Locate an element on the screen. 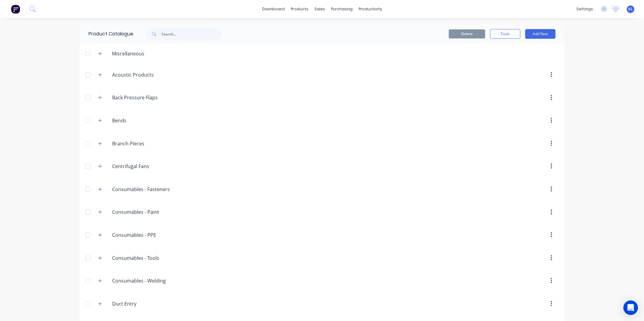  button: Tools is located at coordinates (505, 34).